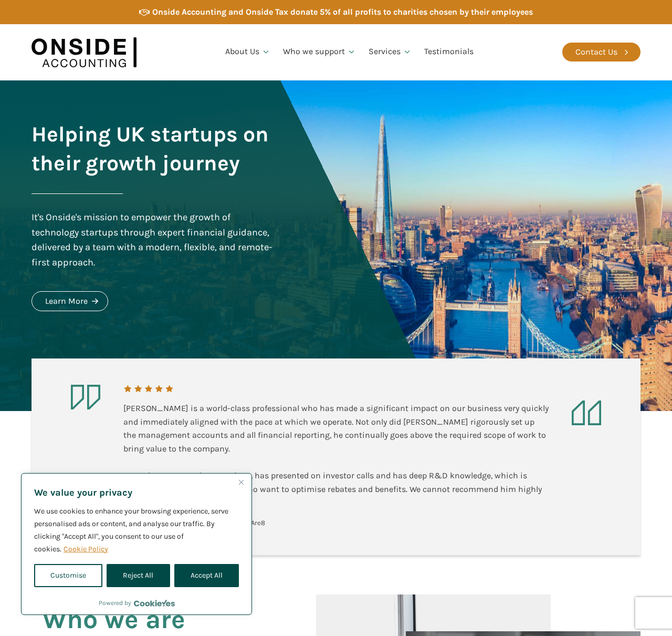  I want to click on a: Cookie Policy, so click(86, 549).